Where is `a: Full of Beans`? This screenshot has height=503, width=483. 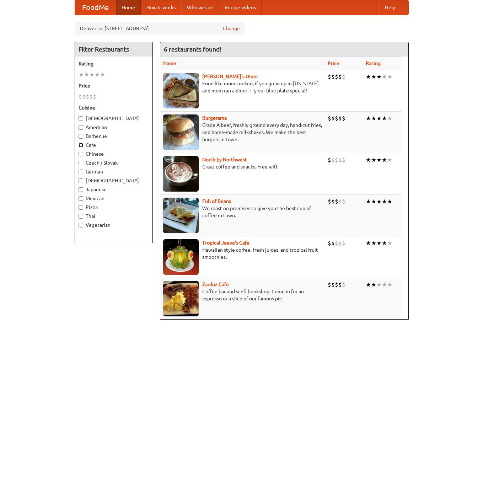 a: Full of Beans is located at coordinates (217, 201).